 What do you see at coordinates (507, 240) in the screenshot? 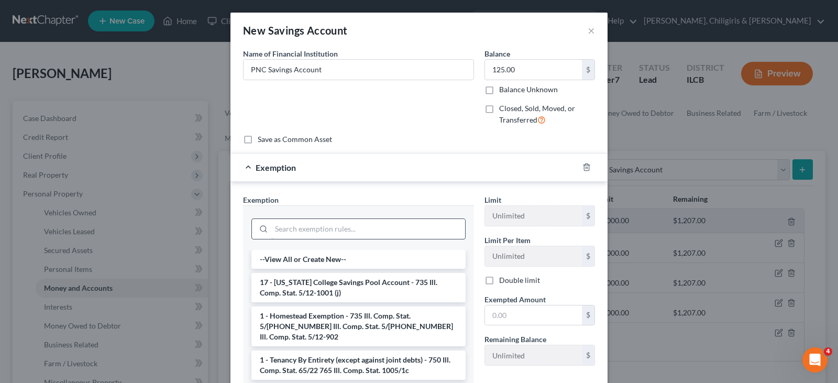
I see `label: Limit Per Item` at bounding box center [507, 240].